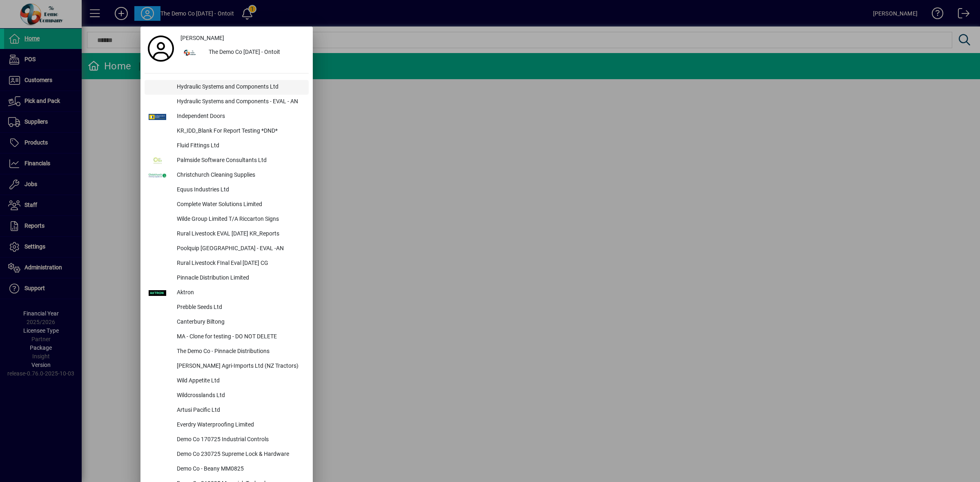 The image size is (980, 482). Describe the element at coordinates (240, 425) in the screenshot. I see `div: Everdry Waterproofing Limited` at that location.